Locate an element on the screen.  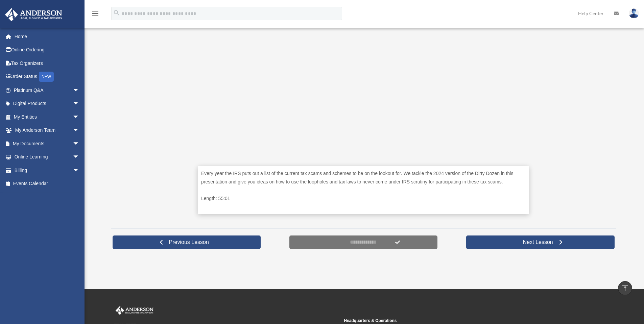
span: Next Lesson is located at coordinates (537, 243).